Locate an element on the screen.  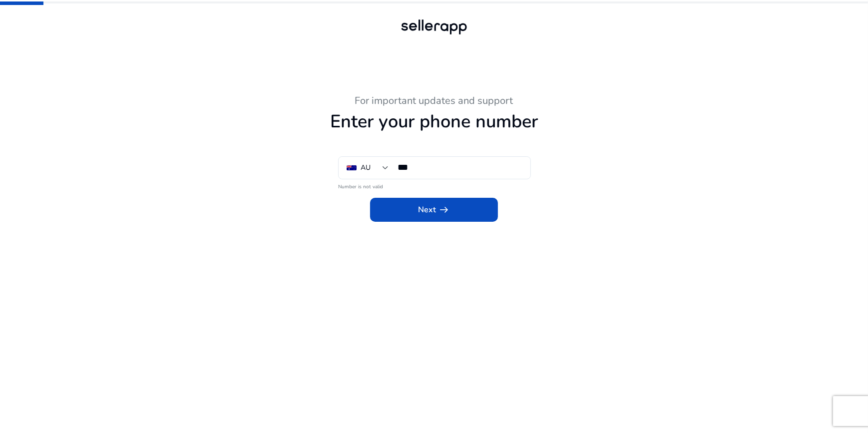
h1: Enter your phone number is located at coordinates (434, 121).